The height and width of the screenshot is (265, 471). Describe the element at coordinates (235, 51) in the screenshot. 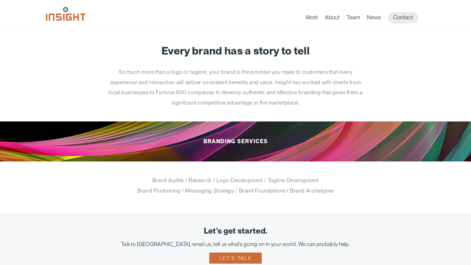

I see `h1: Every brand has a story to tell` at that location.